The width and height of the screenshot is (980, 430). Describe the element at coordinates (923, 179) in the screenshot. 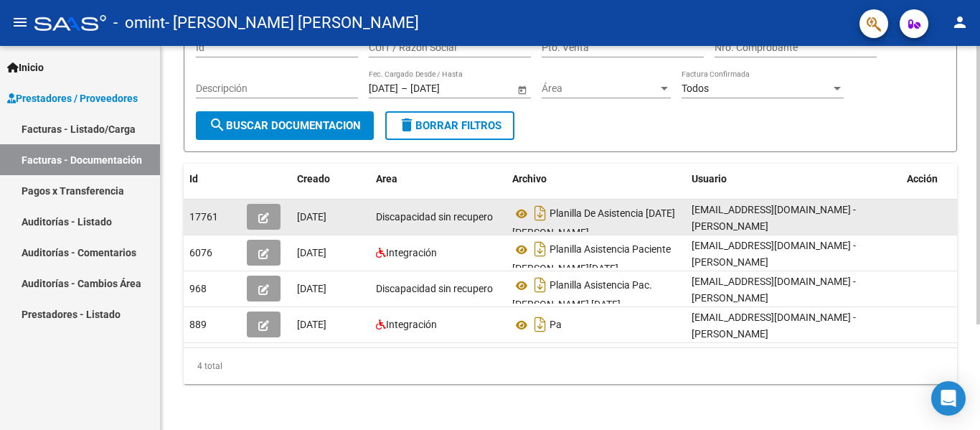

I see `span: Acción` at that location.